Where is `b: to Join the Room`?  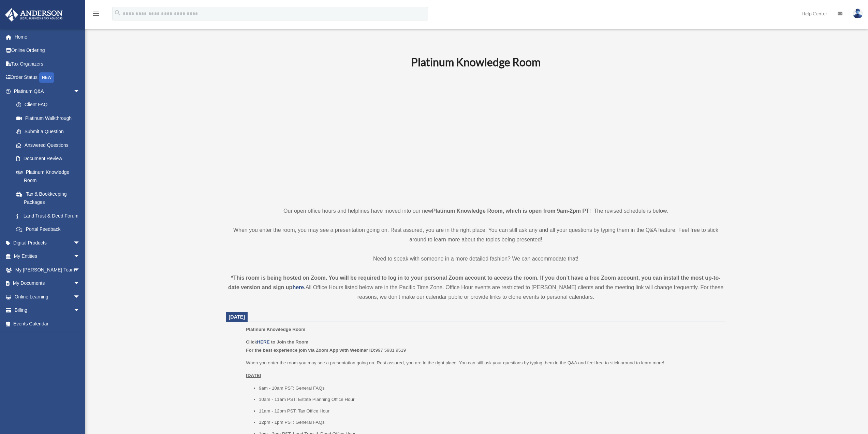
b: to Join the Room is located at coordinates (290, 342).